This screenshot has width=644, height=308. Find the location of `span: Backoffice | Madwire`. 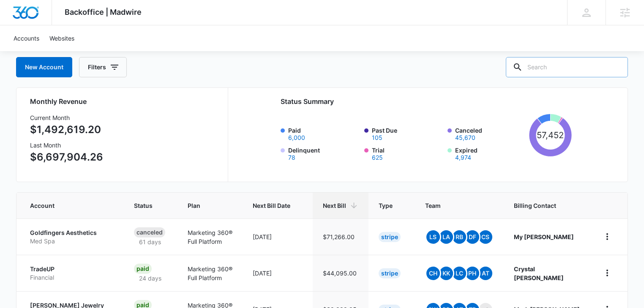

span: Backoffice | Madwire is located at coordinates (103, 12).